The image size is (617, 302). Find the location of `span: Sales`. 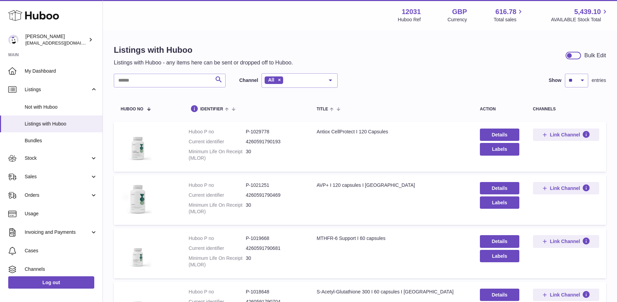

span: Sales is located at coordinates (57, 177).